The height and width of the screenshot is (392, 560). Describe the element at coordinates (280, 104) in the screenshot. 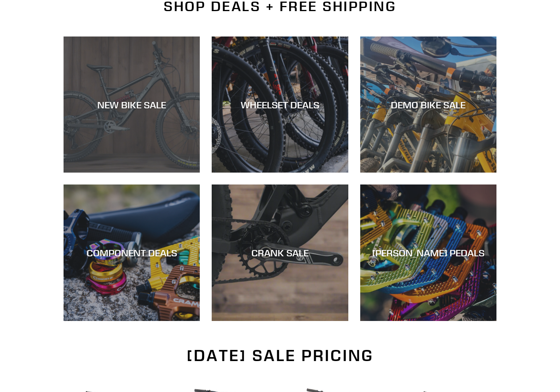

I see `div: WHEELSET DEALS` at that location.